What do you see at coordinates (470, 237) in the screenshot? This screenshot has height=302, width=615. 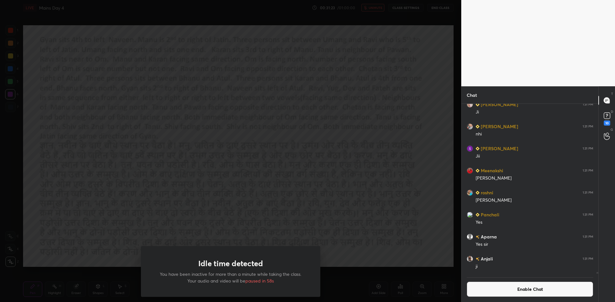 I see `img: default.png` at bounding box center [470, 237].